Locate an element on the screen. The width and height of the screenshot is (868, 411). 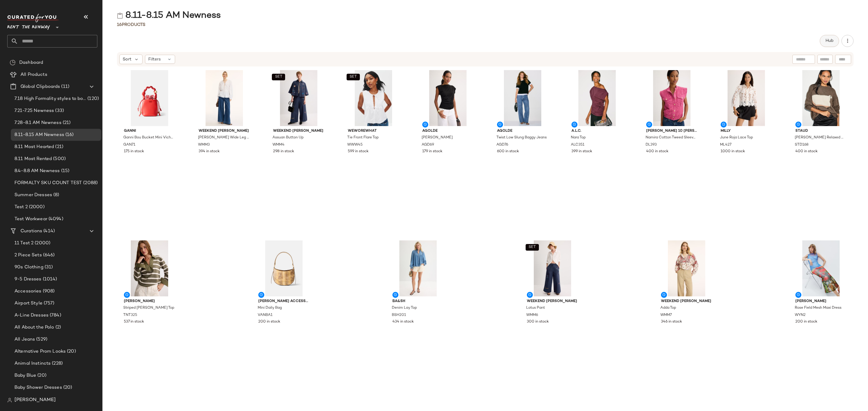
span: WMM4 is located at coordinates (278, 145).